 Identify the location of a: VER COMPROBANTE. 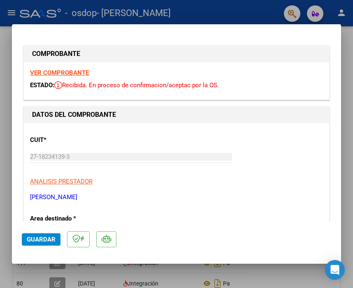
(59, 73).